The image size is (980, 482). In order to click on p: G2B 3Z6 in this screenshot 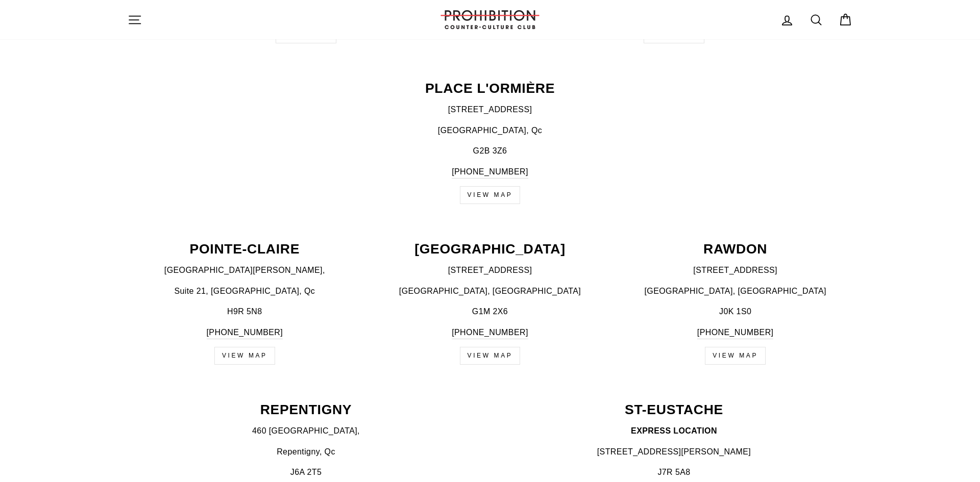, I will do `click(490, 151)`.